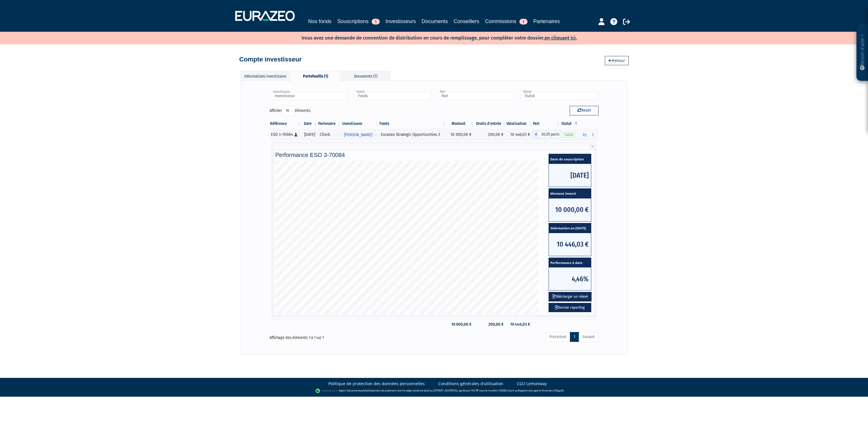 This screenshot has height=446, width=868. Describe the element at coordinates (360, 124) in the screenshot. I see `th: Investisseur: activer pour trier la colonne par ordre croissant` at that location.